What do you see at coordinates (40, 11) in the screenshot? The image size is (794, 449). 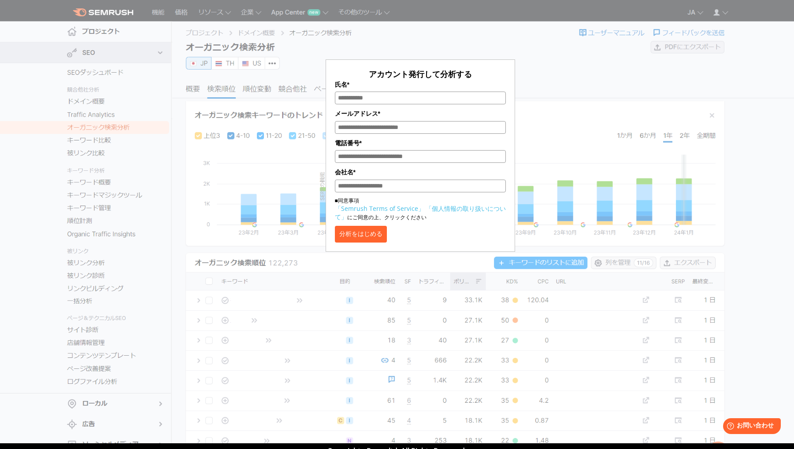 I see `span: お問い合わせ` at bounding box center [40, 11].